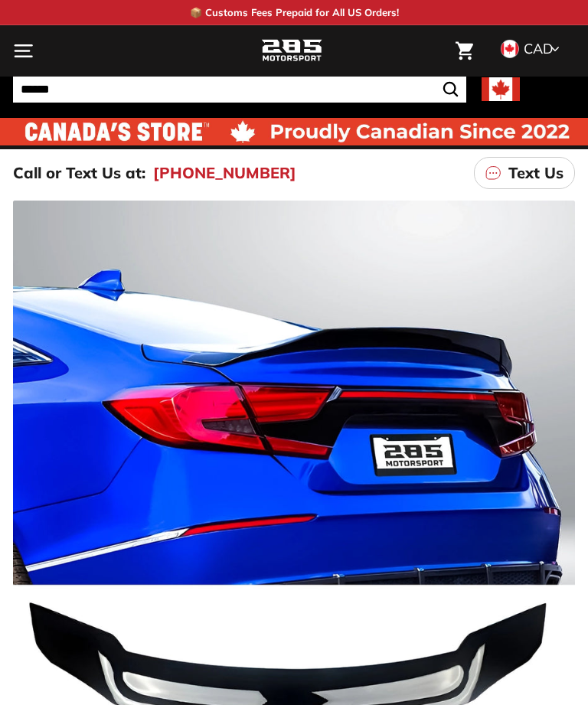  I want to click on p: 📦 Customs Fees Prepaid for All US Orders!, so click(294, 13).